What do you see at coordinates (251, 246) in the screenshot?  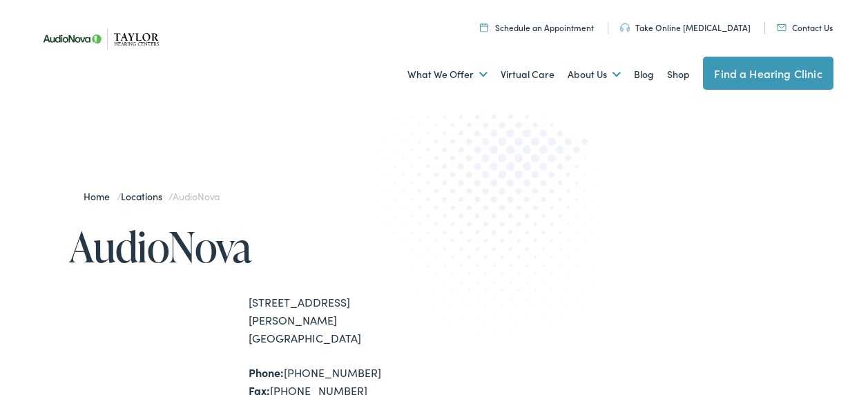 I see `h1: AudioNova` at bounding box center [251, 246].